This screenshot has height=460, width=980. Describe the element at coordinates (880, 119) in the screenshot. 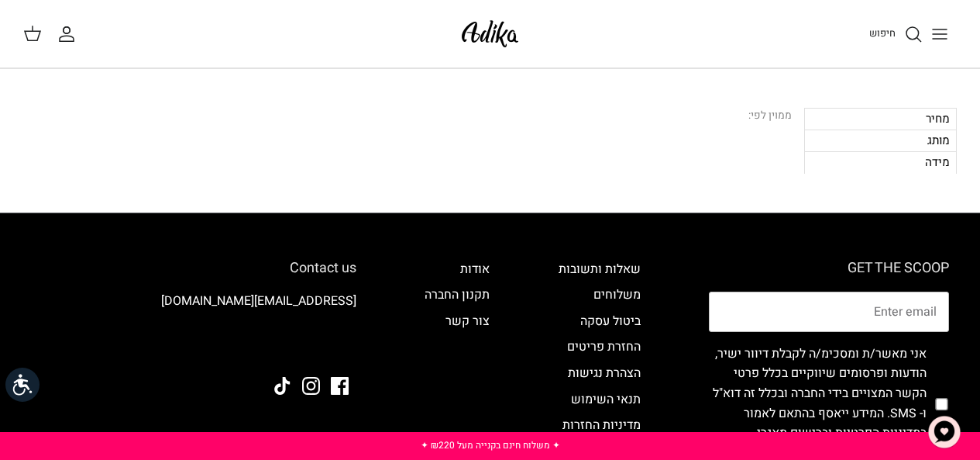

I see `div: מחיר` at that location.